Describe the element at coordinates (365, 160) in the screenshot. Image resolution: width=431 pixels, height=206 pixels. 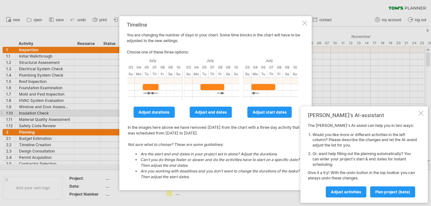
I see `li: Or, want help filling out the planning automatically? You can enter your project's start & end da...` at that location.